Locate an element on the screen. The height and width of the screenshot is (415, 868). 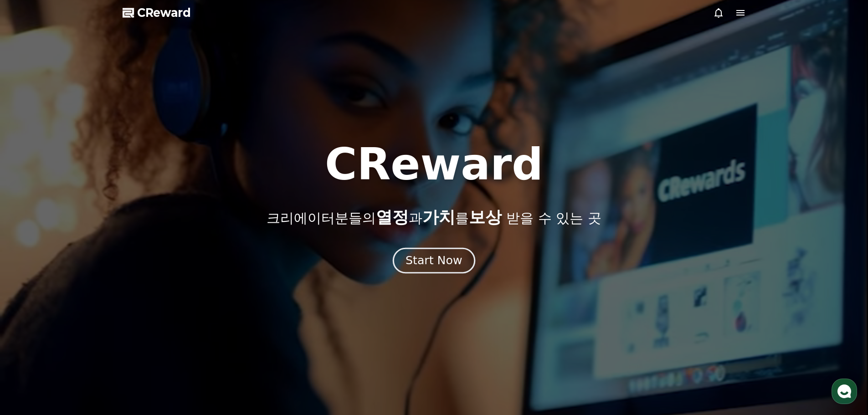
a: 설정 is located at coordinates (146, 300).